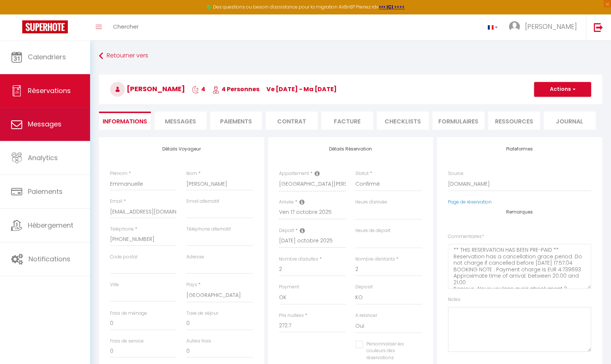 The image size is (611, 364). Describe the element at coordinates (286, 202) in the screenshot. I see `label: Arrivée` at that location.